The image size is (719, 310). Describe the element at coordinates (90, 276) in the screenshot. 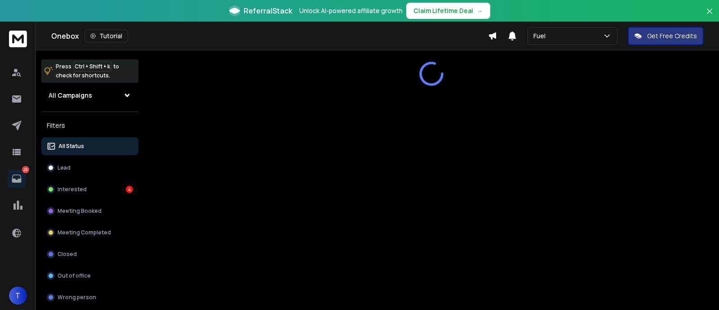

I see `button: Out of office` at that location.